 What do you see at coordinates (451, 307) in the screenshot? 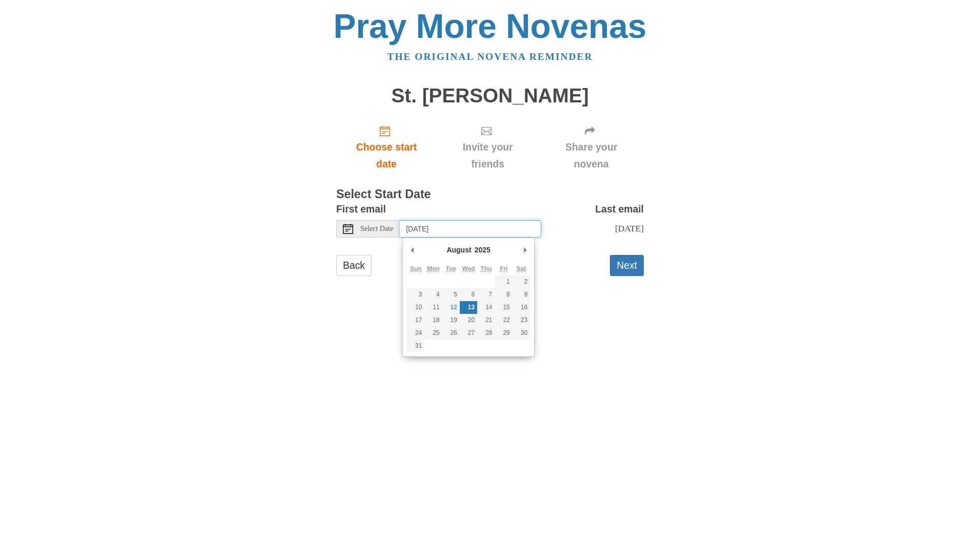
I see `button: 12` at bounding box center [451, 307].